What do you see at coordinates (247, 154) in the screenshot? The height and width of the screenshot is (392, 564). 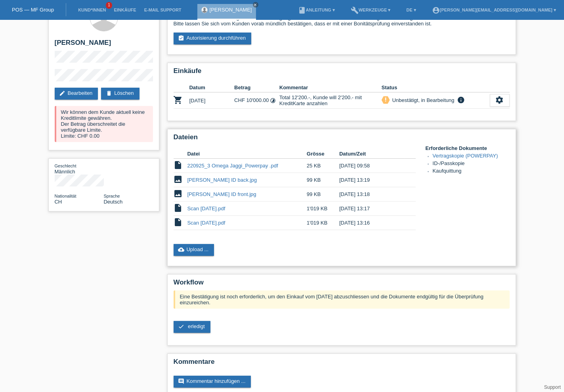 I see `th: Datei` at bounding box center [247, 154].